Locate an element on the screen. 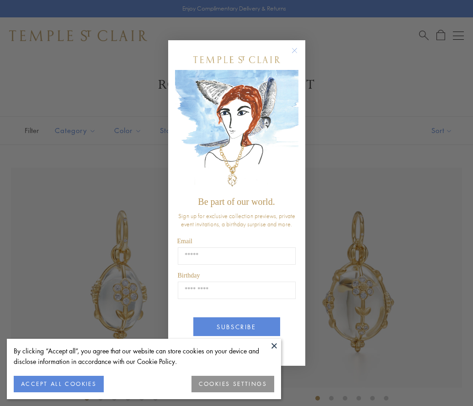 Image resolution: width=473 pixels, height=406 pixels. button: SUBSCRIBE is located at coordinates (237, 327).